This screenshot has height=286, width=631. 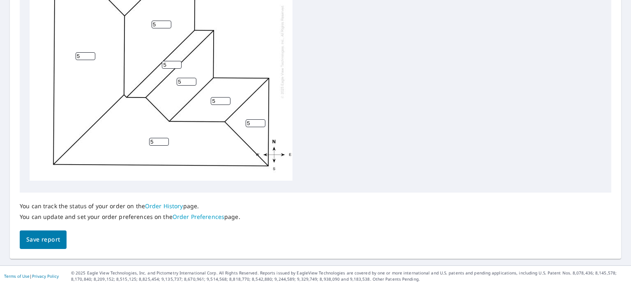 What do you see at coordinates (17, 276) in the screenshot?
I see `a: Terms of Use` at bounding box center [17, 276].